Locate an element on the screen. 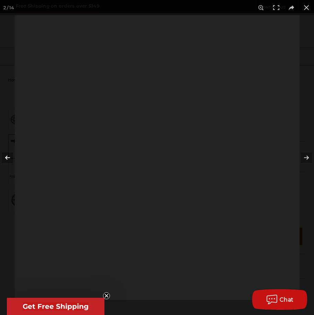  span: Chat is located at coordinates (286, 299).